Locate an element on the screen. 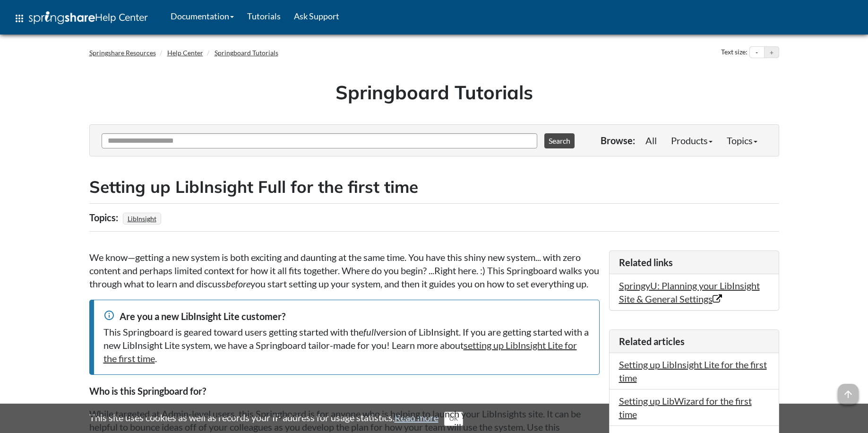 This screenshot has width=868, height=433. a: Documentation is located at coordinates (202, 16).